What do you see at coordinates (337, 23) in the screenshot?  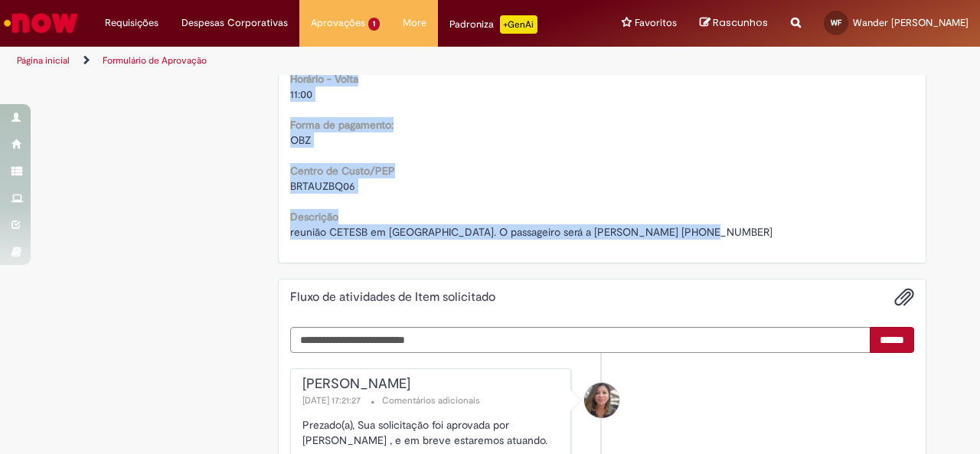 I see `span: Aprovações` at bounding box center [337, 23].